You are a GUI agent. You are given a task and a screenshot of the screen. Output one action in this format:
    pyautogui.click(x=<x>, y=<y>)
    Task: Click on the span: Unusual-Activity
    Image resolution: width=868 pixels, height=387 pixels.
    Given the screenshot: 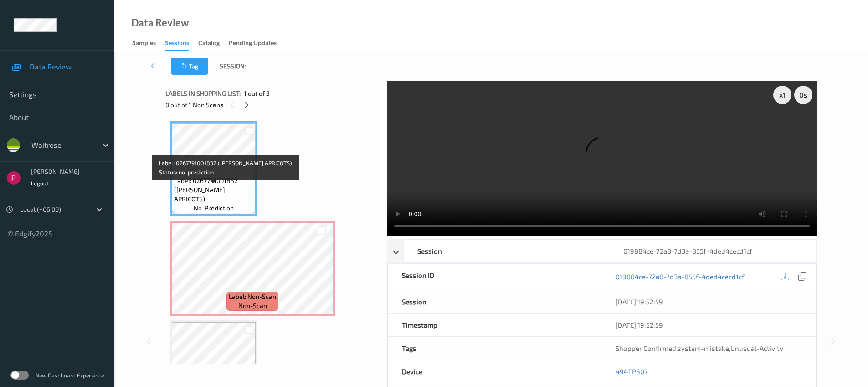 What is the action you would take?
    pyautogui.click(x=757, y=348)
    